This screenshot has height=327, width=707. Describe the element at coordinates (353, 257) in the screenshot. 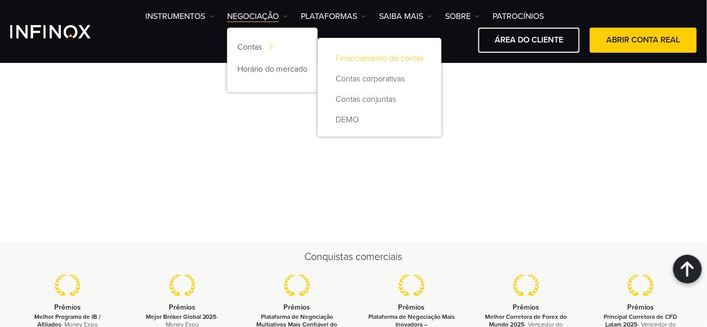

I see `h2: Conquistas comerciais` at that location.